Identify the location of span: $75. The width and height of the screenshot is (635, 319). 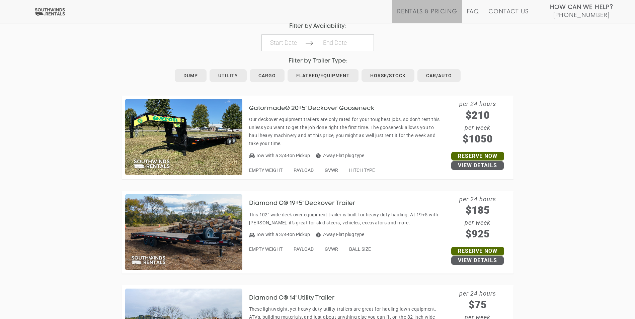
(478, 305).